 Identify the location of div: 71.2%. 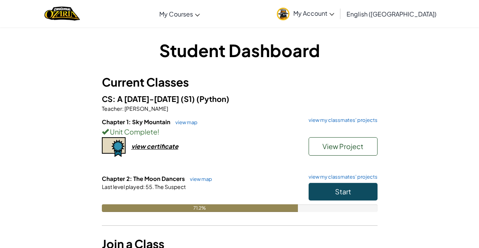
(200, 208).